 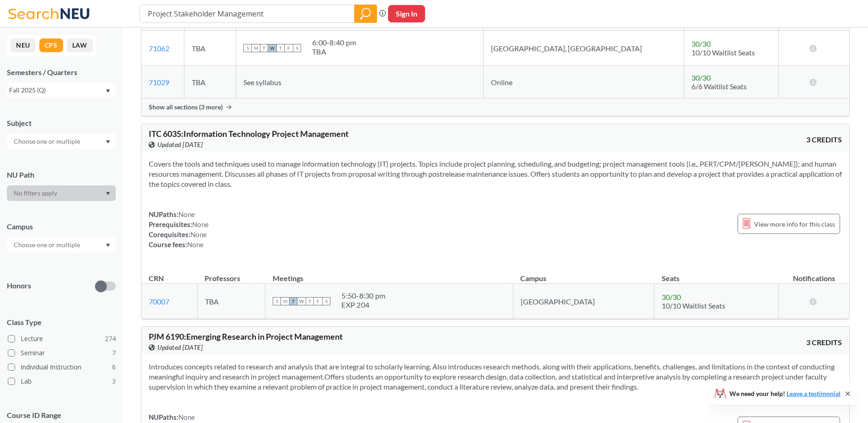 I want to click on label: Seminar, so click(x=62, y=353).